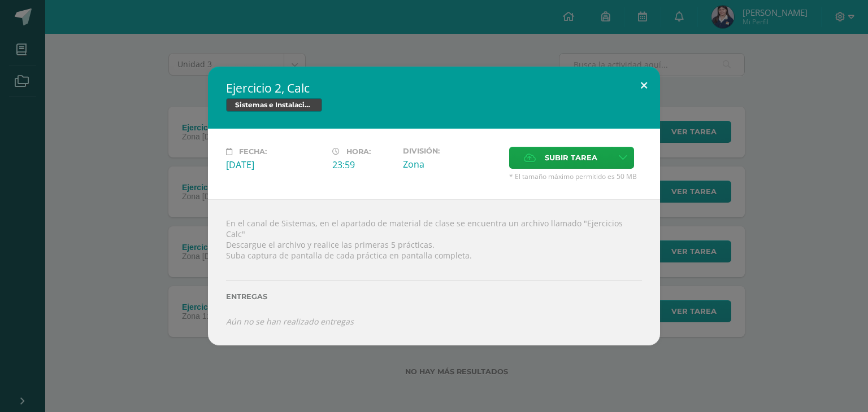 The width and height of the screenshot is (868, 412). I want to click on i: Aún no se han realizado entregas, so click(290, 321).